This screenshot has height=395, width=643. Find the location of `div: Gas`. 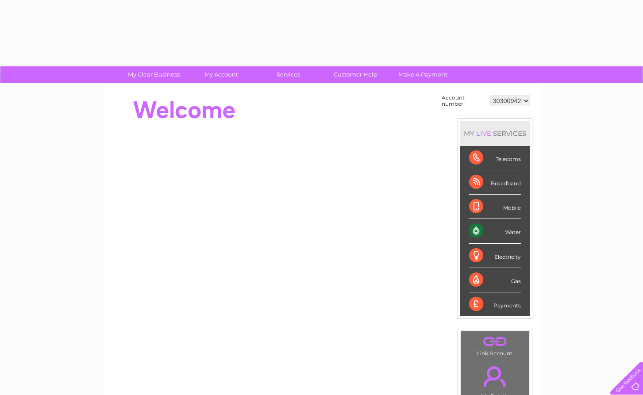

div: Gas is located at coordinates (494, 280).